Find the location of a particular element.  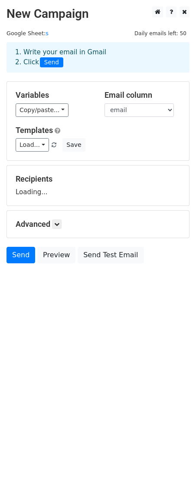

h5: Recipients is located at coordinates (98, 179).